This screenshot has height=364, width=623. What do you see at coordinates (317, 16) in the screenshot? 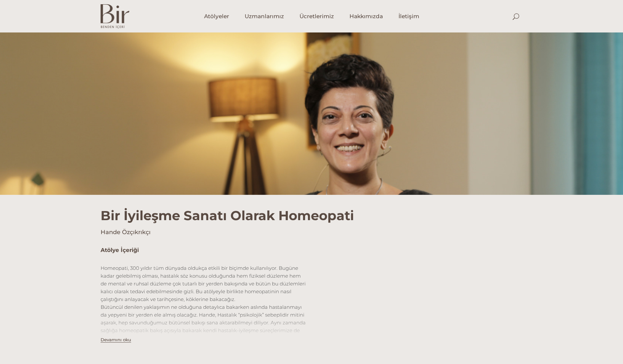
I see `span: Ücretlerimiz` at bounding box center [317, 16].